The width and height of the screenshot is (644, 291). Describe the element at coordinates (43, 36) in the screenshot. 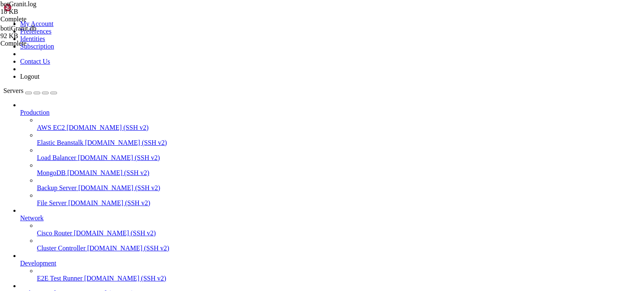

I see `div: 92 KB` at that location.